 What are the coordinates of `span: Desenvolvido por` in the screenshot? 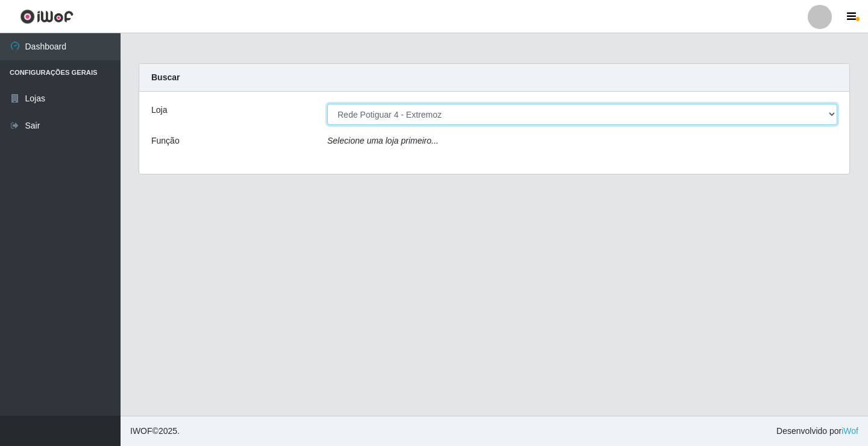 It's located at (818, 431).